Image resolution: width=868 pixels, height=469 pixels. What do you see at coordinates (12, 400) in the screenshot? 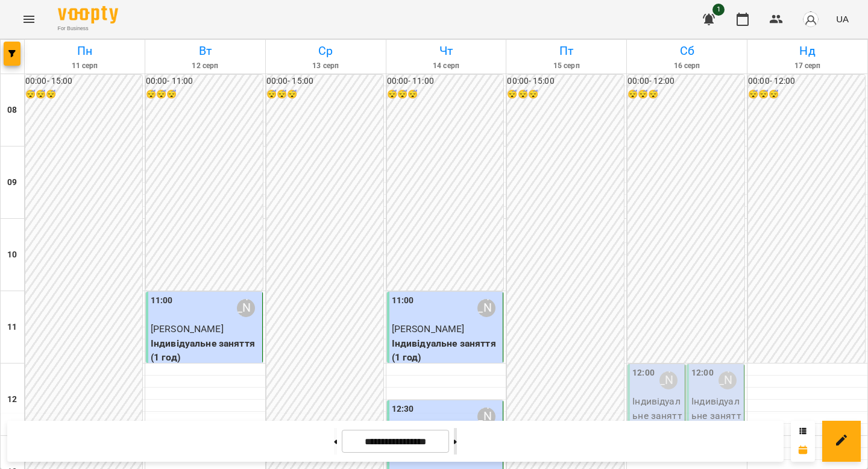
I see `h6: 12` at bounding box center [12, 400].